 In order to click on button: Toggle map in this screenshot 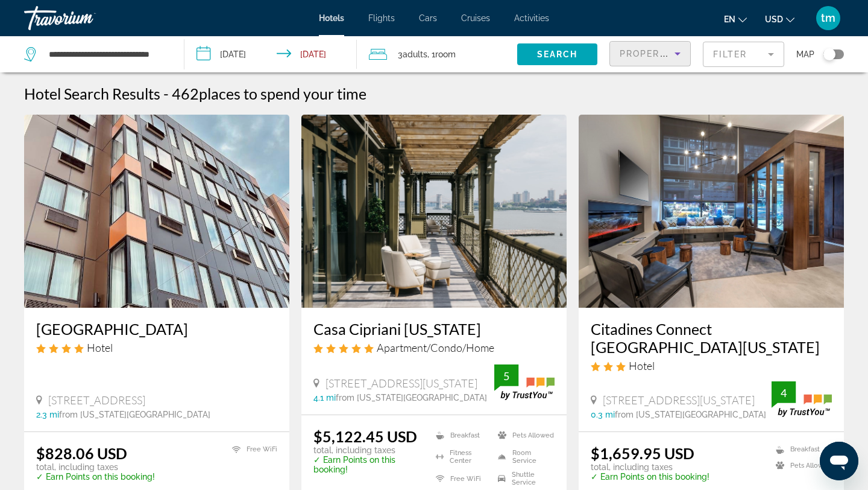, I will do `click(829, 54)`.